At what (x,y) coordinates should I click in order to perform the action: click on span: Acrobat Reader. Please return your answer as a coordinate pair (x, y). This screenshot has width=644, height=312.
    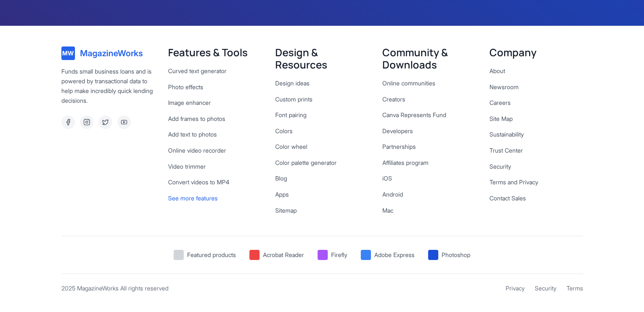
    Looking at the image, I should click on (283, 255).